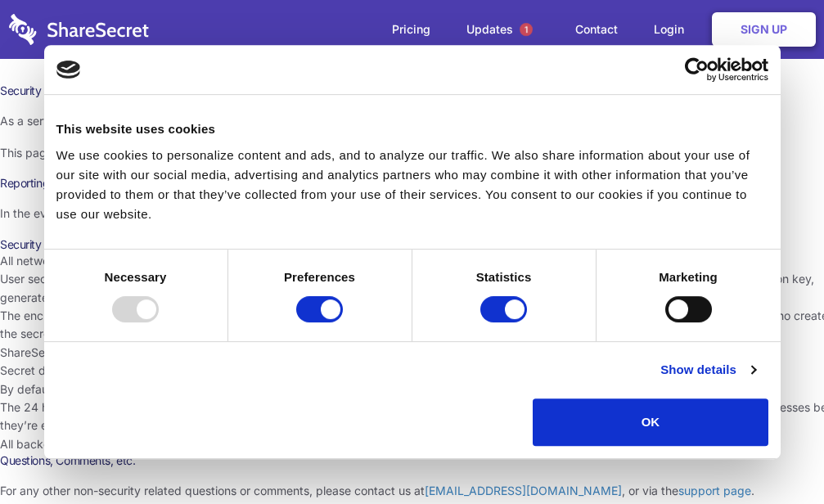 The image size is (824, 504). Describe the element at coordinates (504, 277) in the screenshot. I see `strong: Statistics` at that location.